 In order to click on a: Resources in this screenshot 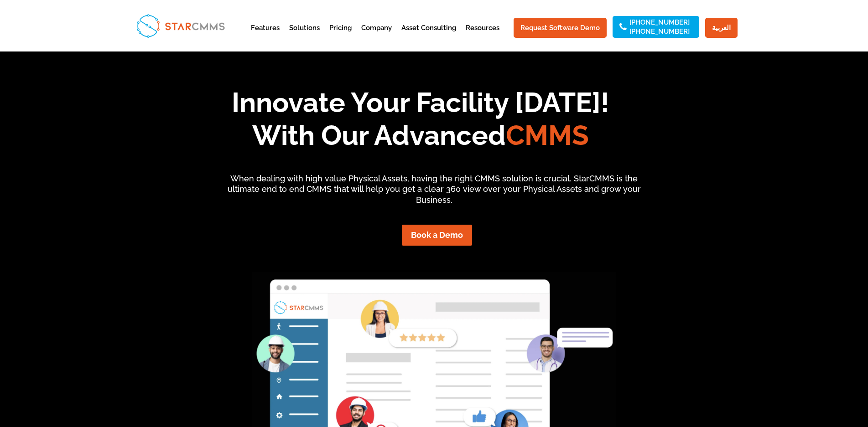, I will do `click(483, 36)`.